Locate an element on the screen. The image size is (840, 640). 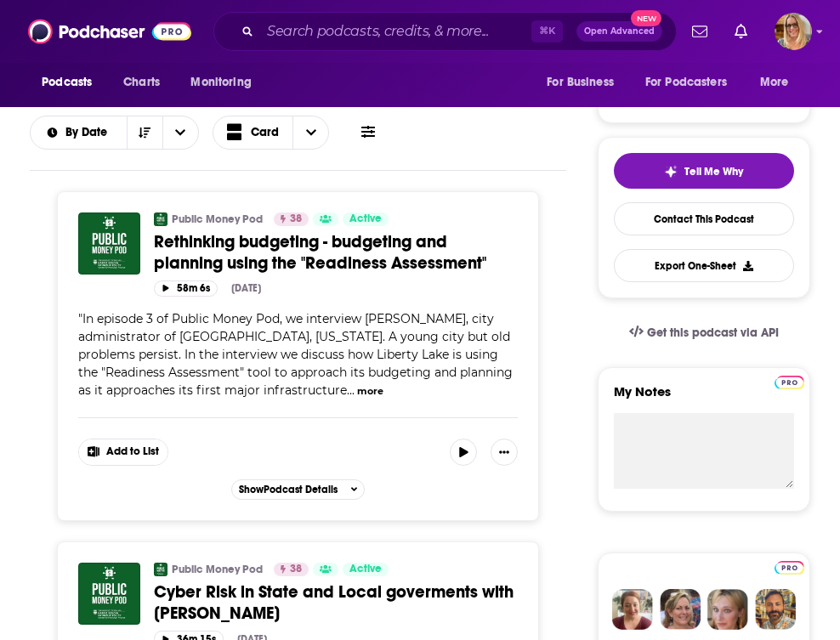
img: Barbara Profile is located at coordinates (680, 609).